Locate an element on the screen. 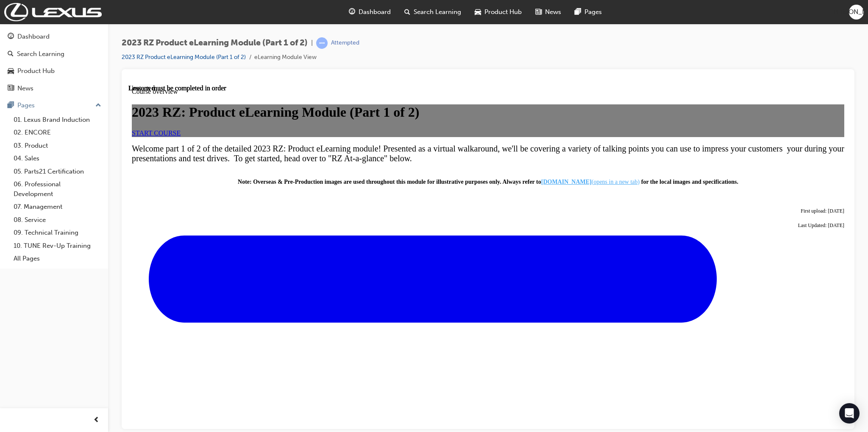 This screenshot has width=868, height=432. span: learningRecordVerb_ATTEMPT-icon is located at coordinates (321, 43).